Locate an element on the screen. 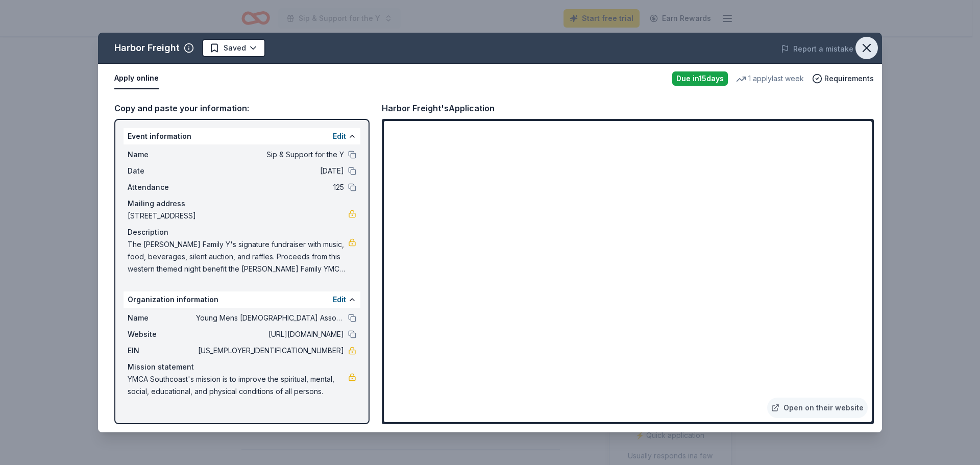 This screenshot has width=980, height=465. div: Harbor Freight is located at coordinates (147, 48).